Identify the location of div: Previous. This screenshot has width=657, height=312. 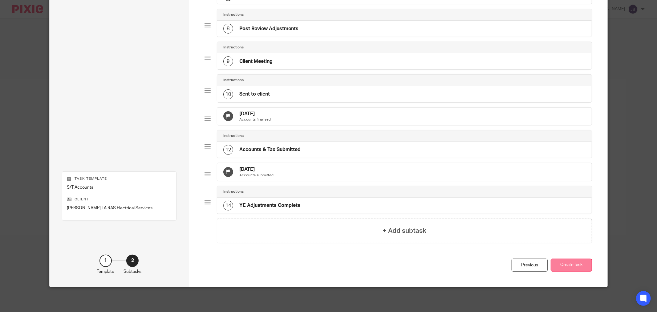
(530, 265).